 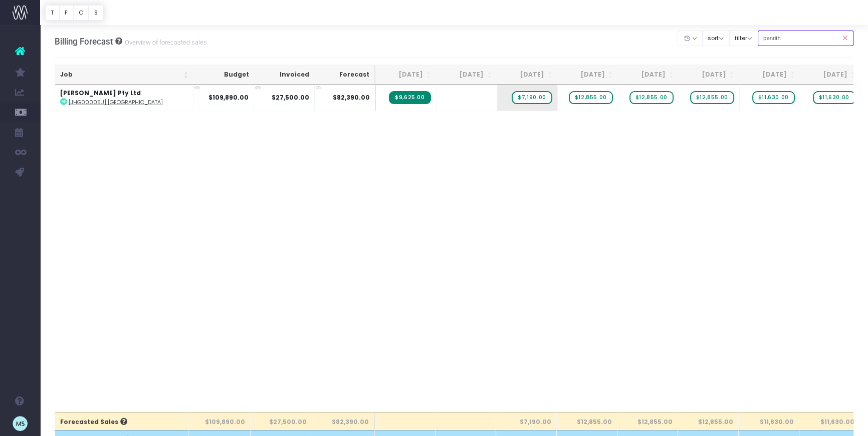 I want to click on span: $82,390.00, so click(x=351, y=98).